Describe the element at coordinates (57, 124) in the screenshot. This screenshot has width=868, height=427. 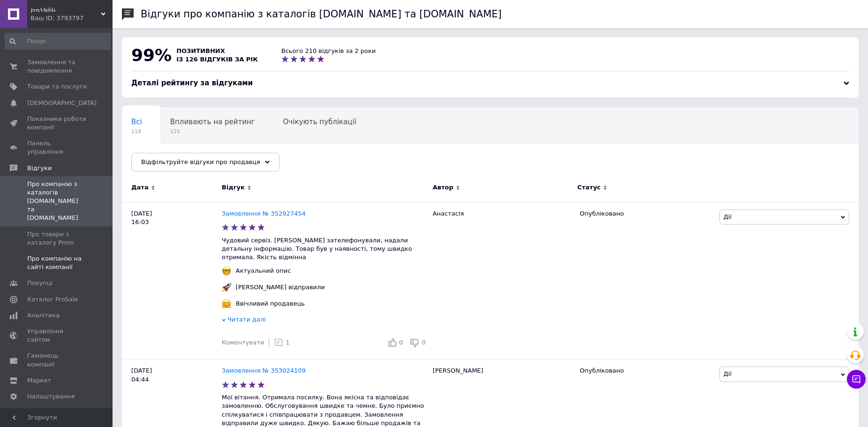
I see `span: Показники роботи компанії` at that location.